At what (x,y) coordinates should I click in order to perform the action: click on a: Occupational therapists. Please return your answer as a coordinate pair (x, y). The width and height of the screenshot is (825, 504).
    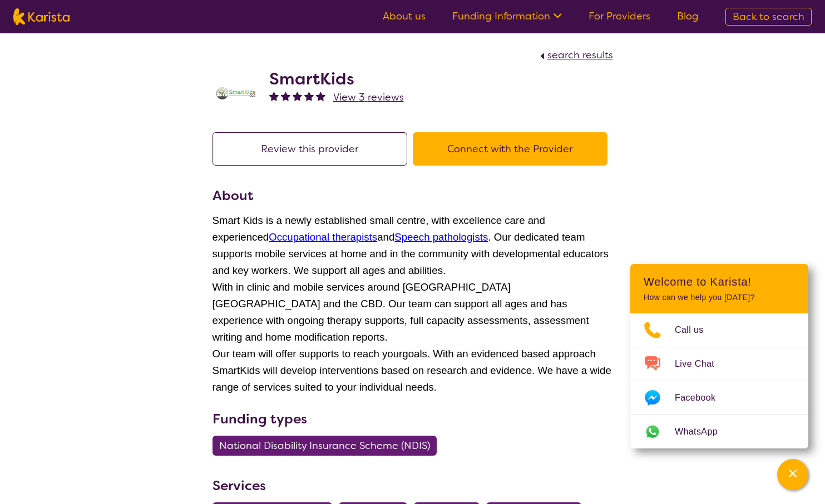
    Looking at the image, I should click on (322, 236).